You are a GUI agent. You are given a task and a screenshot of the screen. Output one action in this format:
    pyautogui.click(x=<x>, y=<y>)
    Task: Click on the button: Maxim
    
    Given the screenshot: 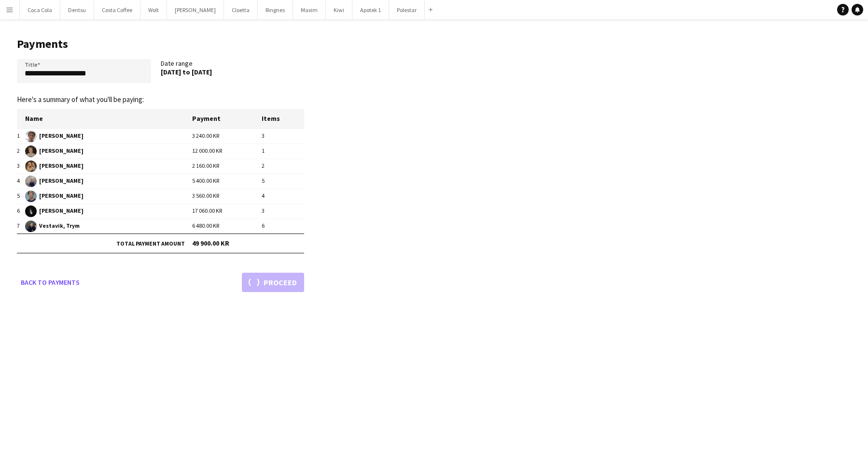 What is the action you would take?
    pyautogui.click(x=309, y=9)
    